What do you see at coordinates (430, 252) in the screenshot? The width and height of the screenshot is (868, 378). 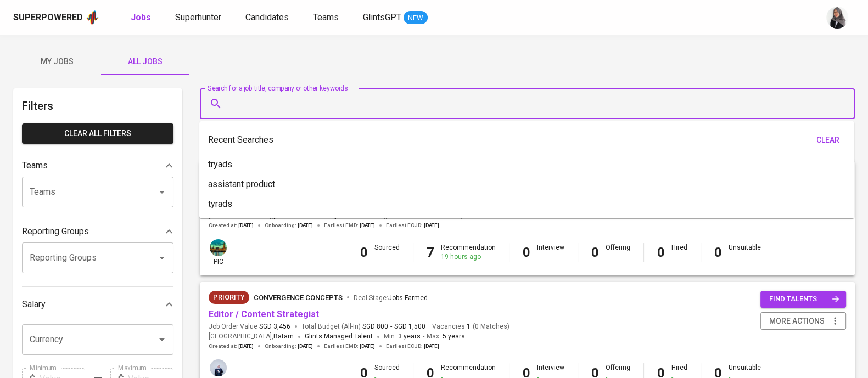 I see `b: 7` at bounding box center [430, 252].